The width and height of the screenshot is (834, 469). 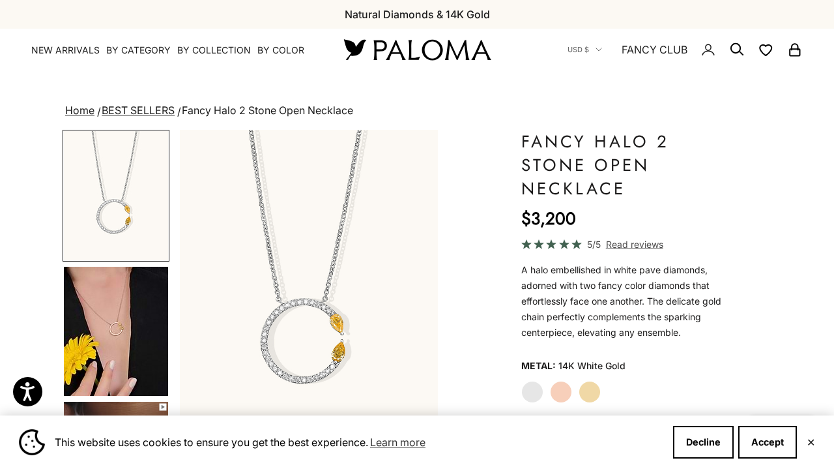 What do you see at coordinates (585, 50) in the screenshot?
I see `button: USD $` at bounding box center [585, 50].